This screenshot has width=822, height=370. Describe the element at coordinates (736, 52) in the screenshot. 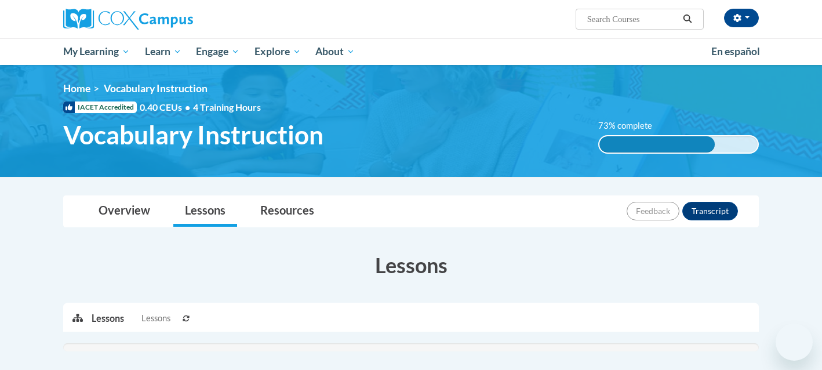

I see `a: En español` at that location.